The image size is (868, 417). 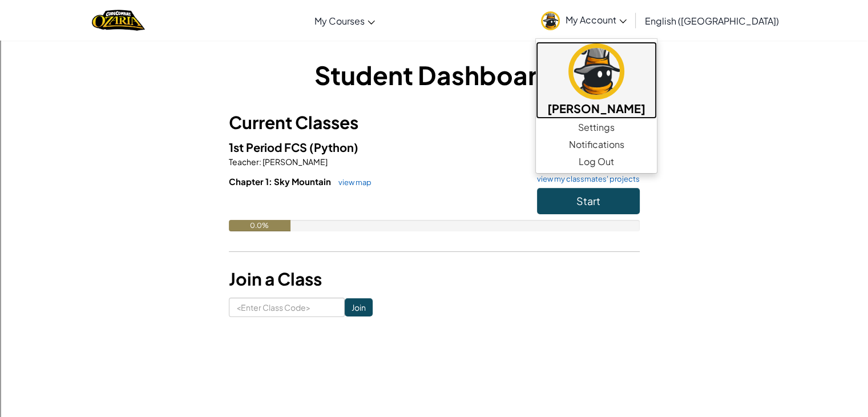 I want to click on span: Notifications, so click(x=596, y=145).